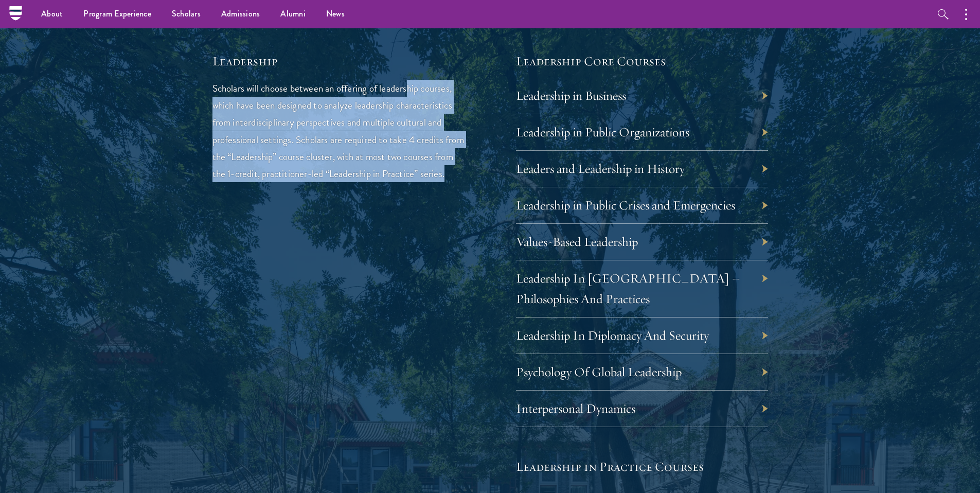  What do you see at coordinates (339, 61) in the screenshot?
I see `h5: Leadership` at bounding box center [339, 61].